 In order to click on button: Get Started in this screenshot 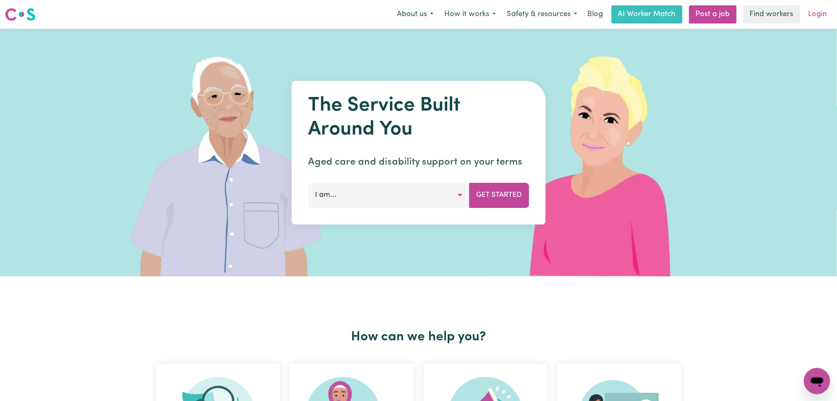, I will do `click(499, 195)`.